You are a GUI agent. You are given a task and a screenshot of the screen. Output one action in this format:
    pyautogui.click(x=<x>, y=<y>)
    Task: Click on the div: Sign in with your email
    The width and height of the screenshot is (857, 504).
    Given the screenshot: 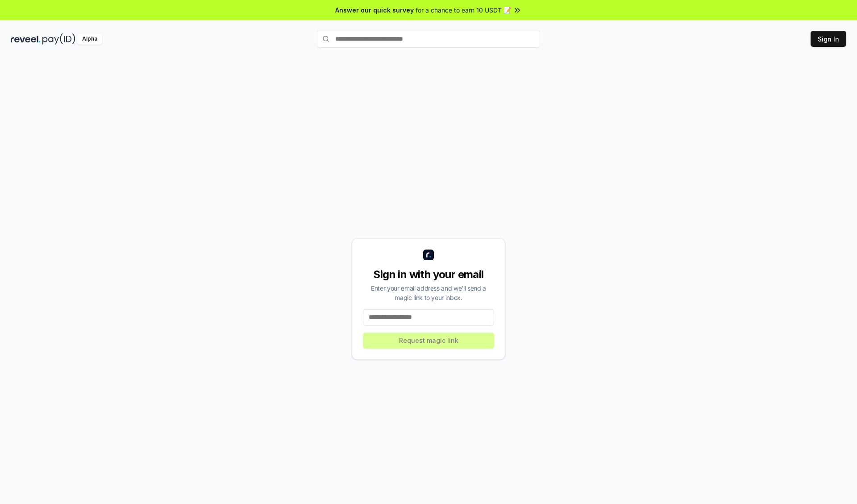 What is the action you would take?
    pyautogui.click(x=428, y=275)
    